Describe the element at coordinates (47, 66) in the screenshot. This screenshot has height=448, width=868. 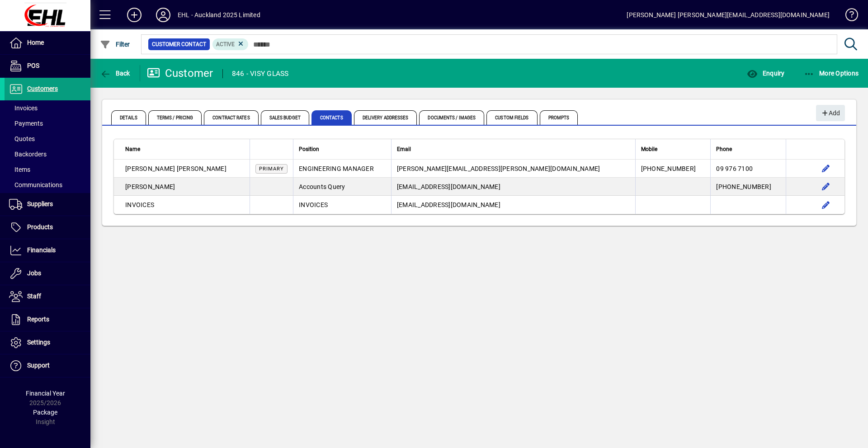
I see `a: POS` at that location.